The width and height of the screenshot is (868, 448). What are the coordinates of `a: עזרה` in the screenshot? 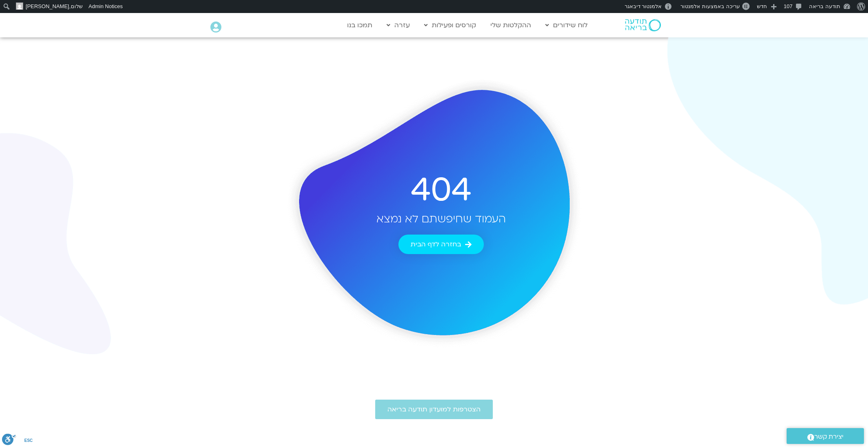 It's located at (398, 25).